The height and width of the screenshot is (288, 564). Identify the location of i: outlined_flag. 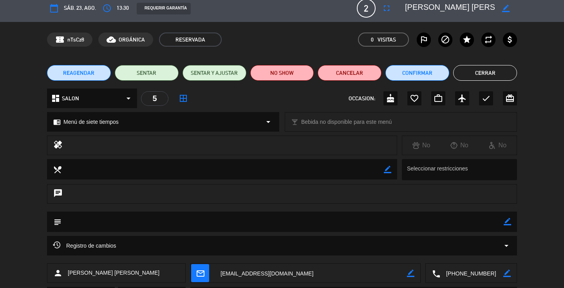
(424, 40).